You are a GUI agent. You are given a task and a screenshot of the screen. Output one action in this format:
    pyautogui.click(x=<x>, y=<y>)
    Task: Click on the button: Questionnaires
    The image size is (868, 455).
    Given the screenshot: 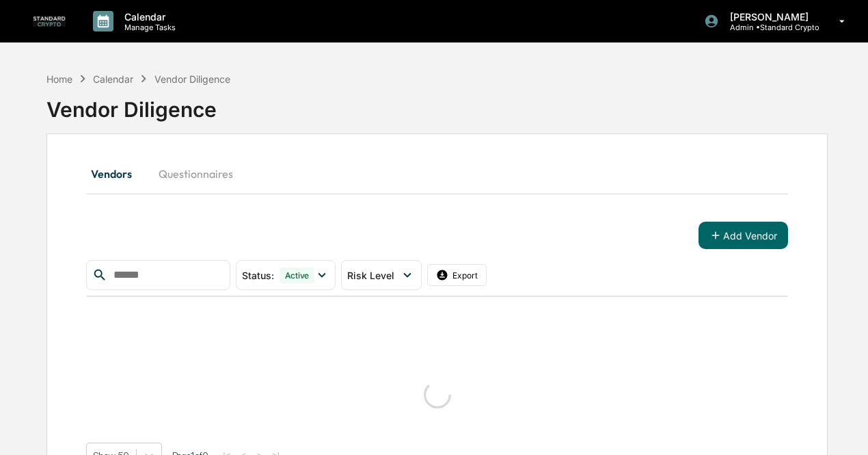 What is the action you would take?
    pyautogui.click(x=196, y=174)
    